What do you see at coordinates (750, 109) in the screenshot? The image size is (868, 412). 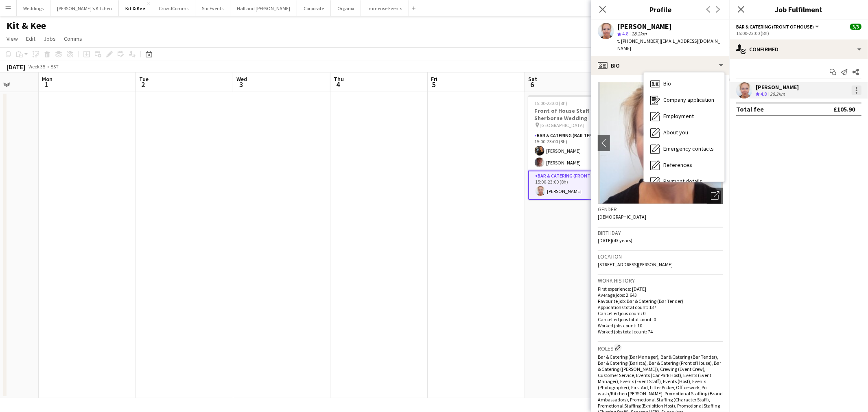 I see `div: Total fee` at bounding box center [750, 109].